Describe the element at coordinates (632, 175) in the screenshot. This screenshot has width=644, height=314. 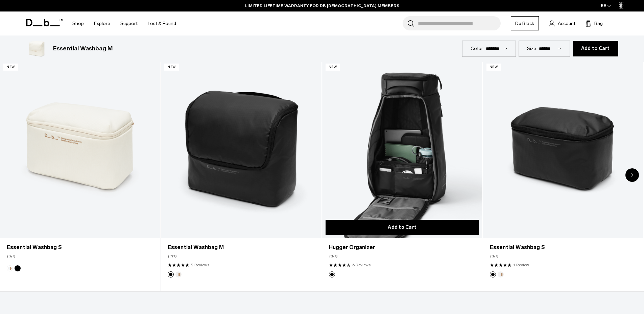
I see `div: Next slide` at that location.